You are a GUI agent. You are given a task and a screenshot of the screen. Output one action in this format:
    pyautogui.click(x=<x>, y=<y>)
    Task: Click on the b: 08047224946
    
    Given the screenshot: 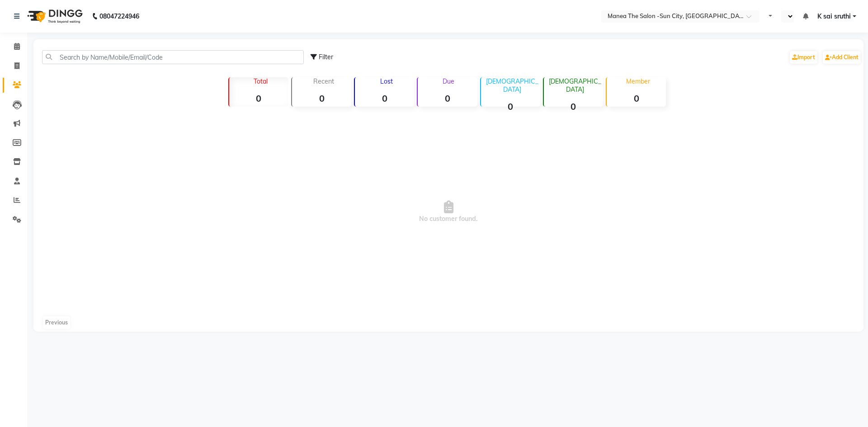 What is the action you would take?
    pyautogui.click(x=119, y=16)
    